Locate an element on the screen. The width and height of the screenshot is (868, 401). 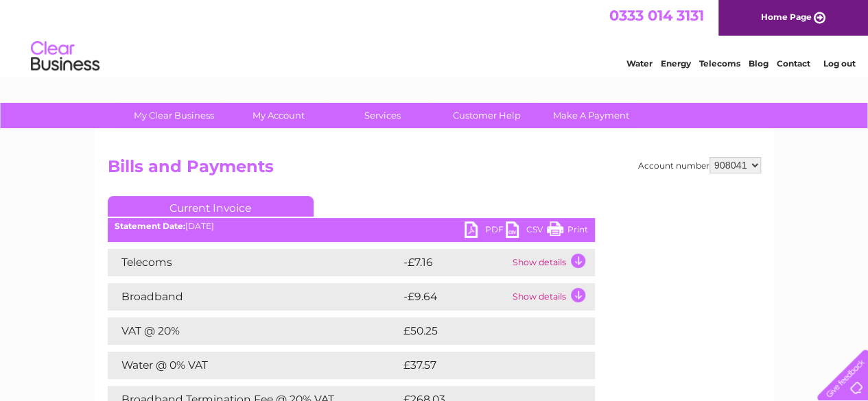
td: Broadband is located at coordinates (254, 297).